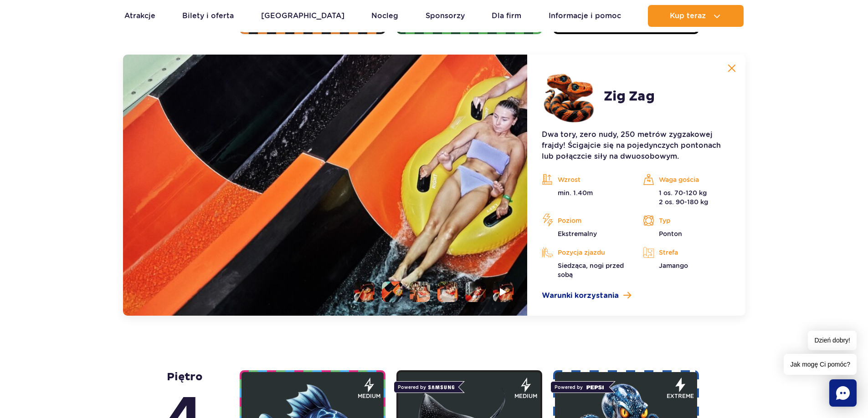 The width and height of the screenshot is (868, 418). I want to click on span: Dzień dobry!, so click(832, 340).